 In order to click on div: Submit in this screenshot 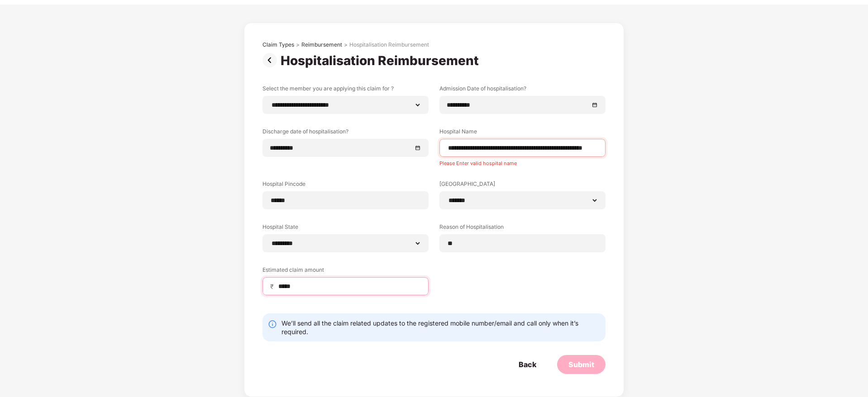, I will do `click(581, 364)`.